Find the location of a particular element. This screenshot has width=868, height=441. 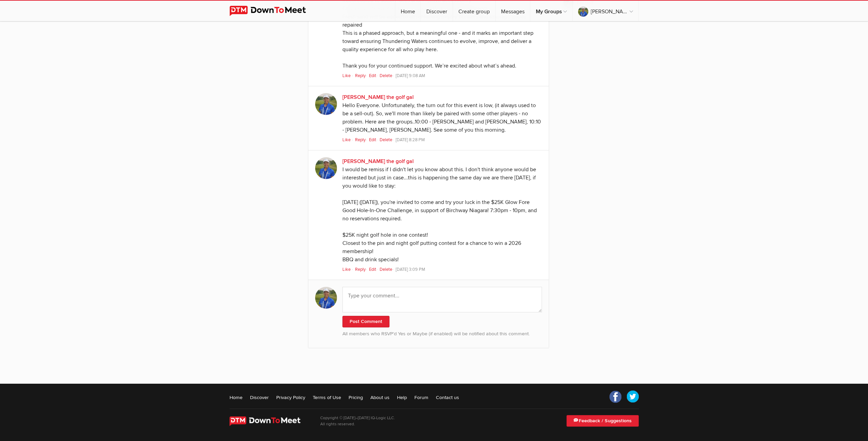

span: 21st is located at coordinates (357, 424).